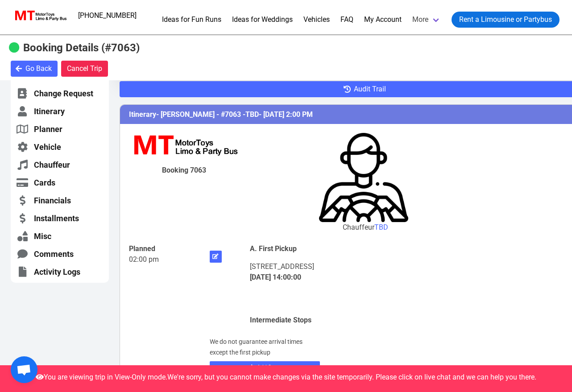 The width and height of the screenshot is (572, 392). Describe the element at coordinates (263, 20) in the screenshot. I see `a: Ideas for Weddings` at that location.